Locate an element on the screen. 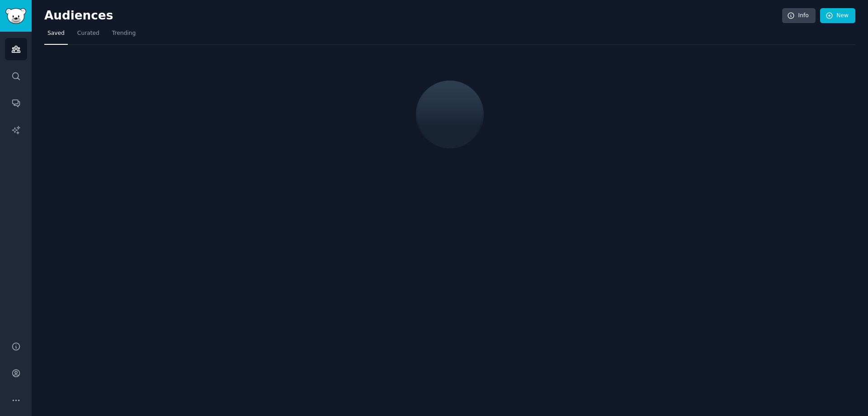 The height and width of the screenshot is (416, 868). span: Curated is located at coordinates (88, 33).